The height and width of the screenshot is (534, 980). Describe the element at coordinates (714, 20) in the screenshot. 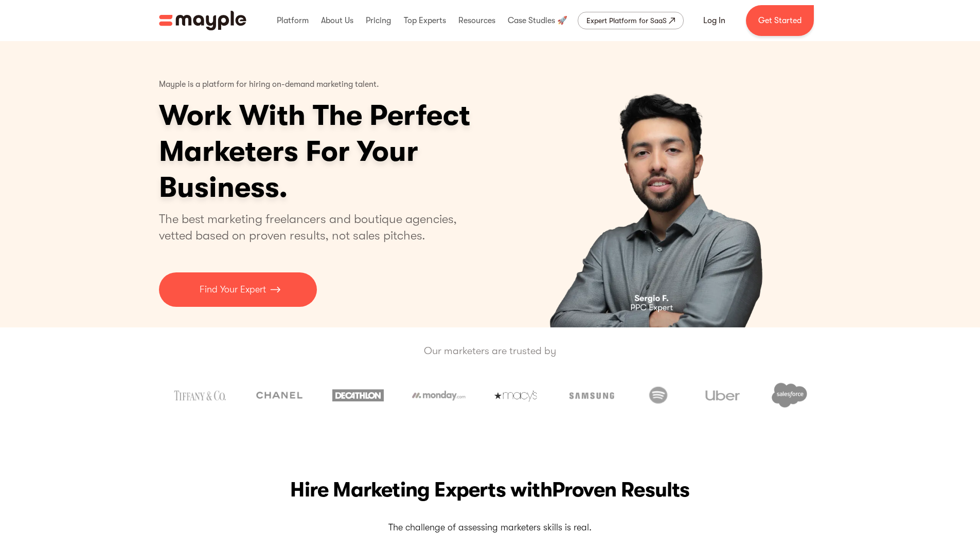

I see `a: Log In` at that location.